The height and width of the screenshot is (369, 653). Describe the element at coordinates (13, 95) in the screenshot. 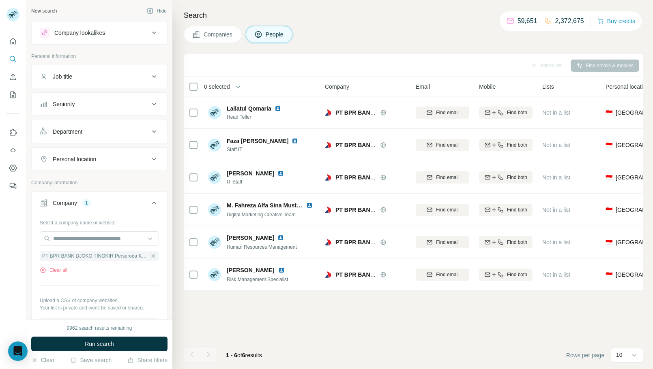

I see `button: My lists` at that location.